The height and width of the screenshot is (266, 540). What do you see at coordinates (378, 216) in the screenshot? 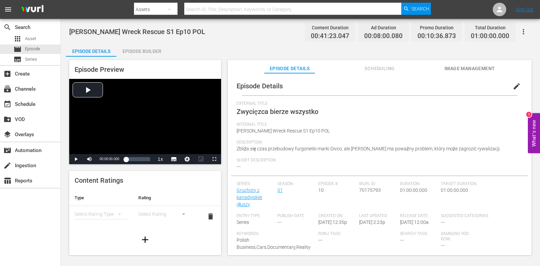
I see `span: Last Updated:` at bounding box center [378, 216].